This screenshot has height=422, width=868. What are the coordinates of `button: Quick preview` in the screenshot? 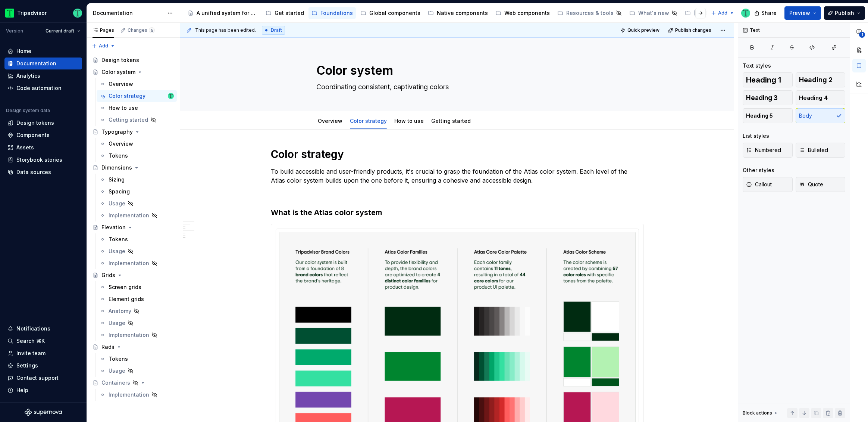 It's located at (641, 30).